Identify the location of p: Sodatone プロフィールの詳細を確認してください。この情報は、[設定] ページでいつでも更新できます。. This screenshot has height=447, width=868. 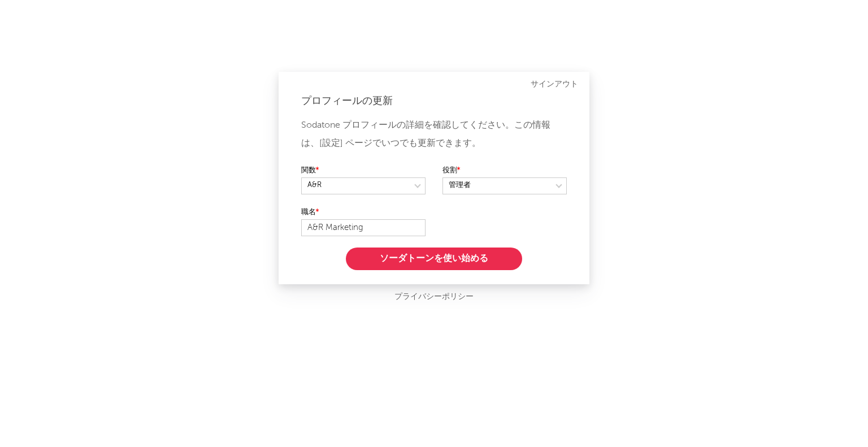
(434, 135).